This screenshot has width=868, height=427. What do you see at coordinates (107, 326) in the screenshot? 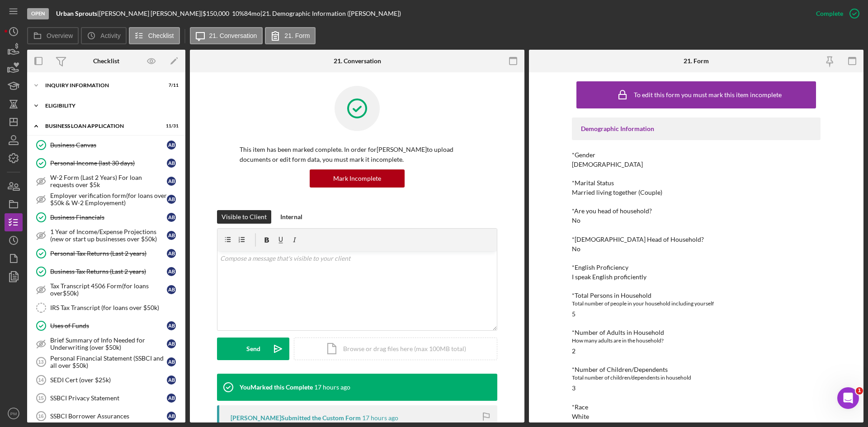
I see `a: Uses of FundsAB` at bounding box center [107, 326].